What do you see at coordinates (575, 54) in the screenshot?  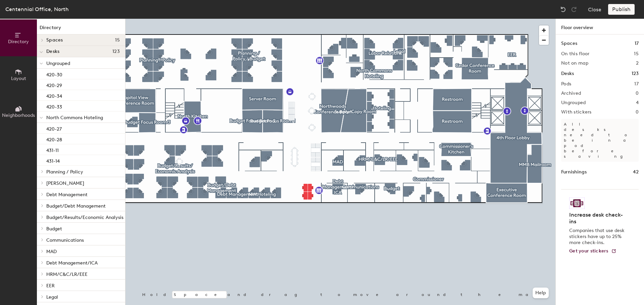 I see `h2: On this floor` at bounding box center [575, 54].